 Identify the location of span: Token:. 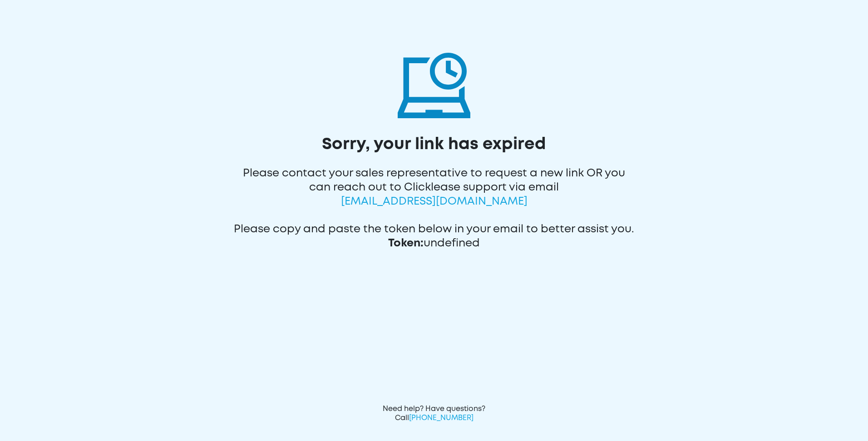
(406, 243).